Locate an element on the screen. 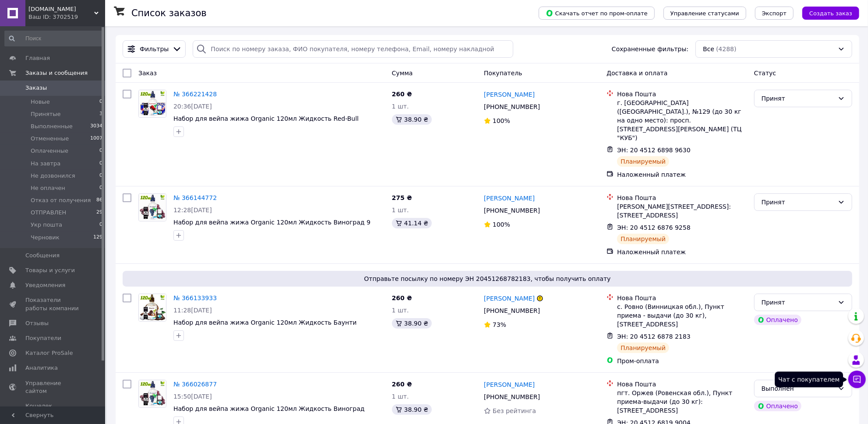 This screenshot has width=868, height=424. span: 29 is located at coordinates (99, 212).